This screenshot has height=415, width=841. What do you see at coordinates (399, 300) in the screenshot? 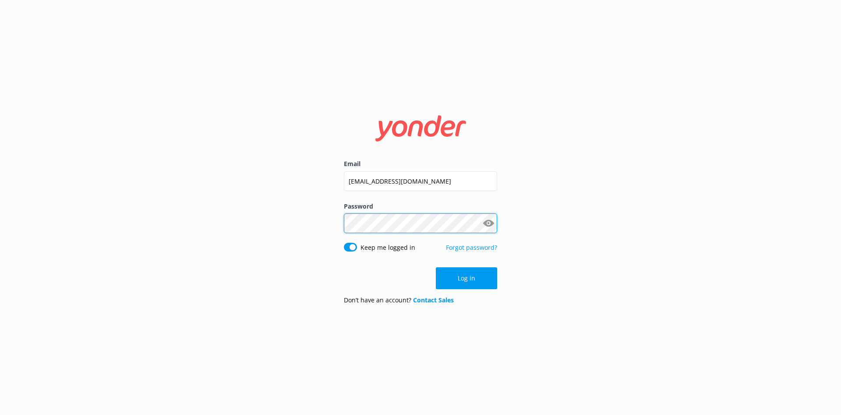
I see `p: Don’t have an account?` at bounding box center [399, 300].